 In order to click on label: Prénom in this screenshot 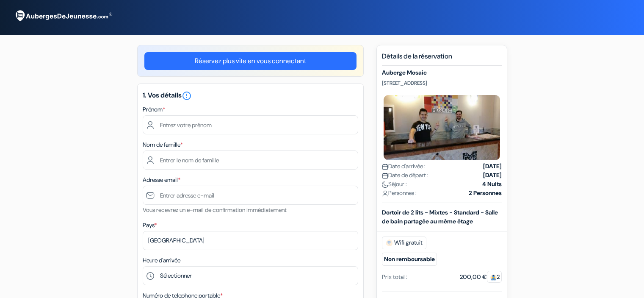, I will do `click(154, 109)`.